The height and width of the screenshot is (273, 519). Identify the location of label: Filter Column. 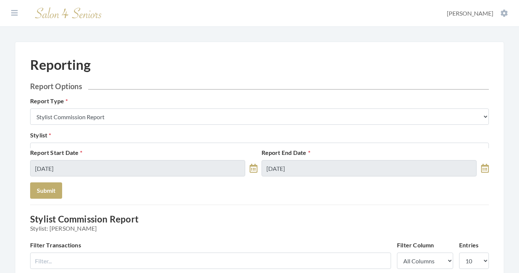
(416, 246).